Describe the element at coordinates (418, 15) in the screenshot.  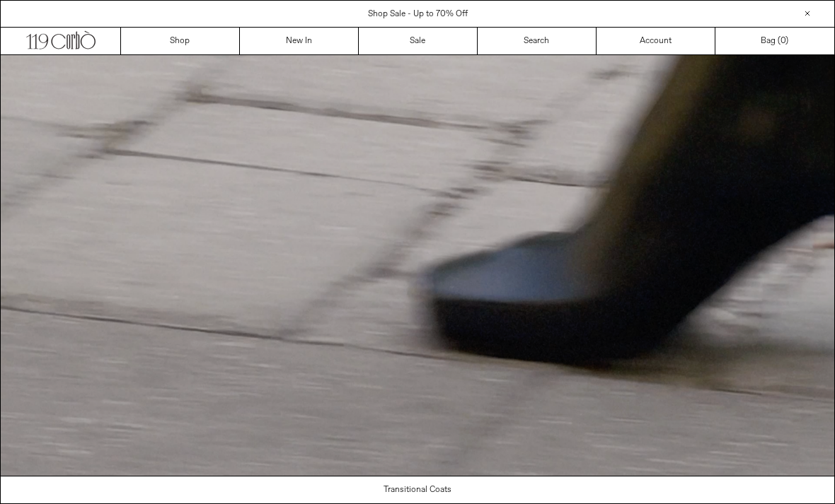
I see `span: Shop Sale - Up to 70% Off` at that location.